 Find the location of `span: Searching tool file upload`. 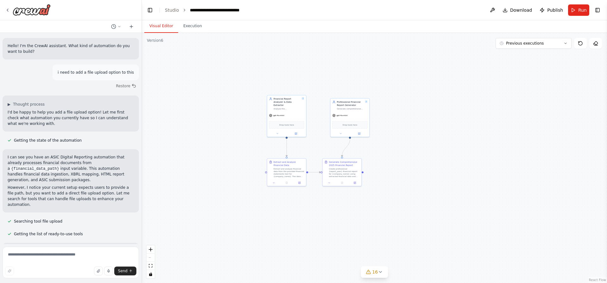

span: Searching tool file upload is located at coordinates (38, 221).